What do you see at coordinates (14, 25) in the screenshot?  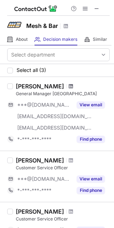 I see `img: 2eefcbda917ad9da47108746ae5688d6` at bounding box center [14, 25].